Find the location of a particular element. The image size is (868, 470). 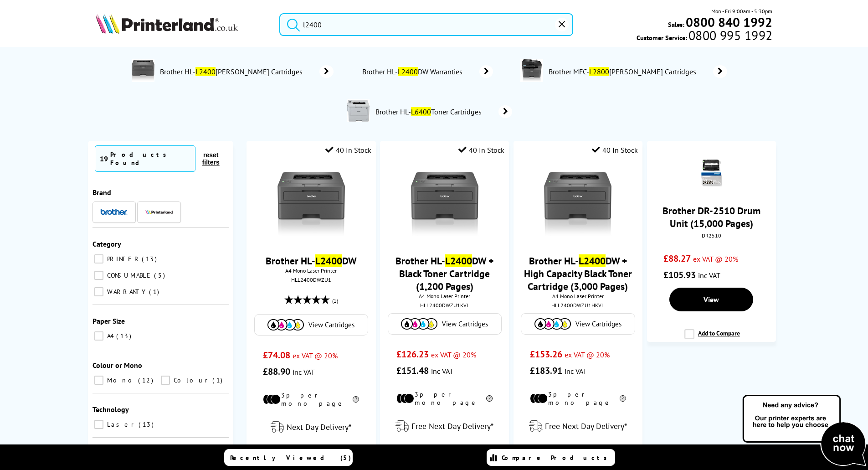

input: A4 13 is located at coordinates (99, 336).